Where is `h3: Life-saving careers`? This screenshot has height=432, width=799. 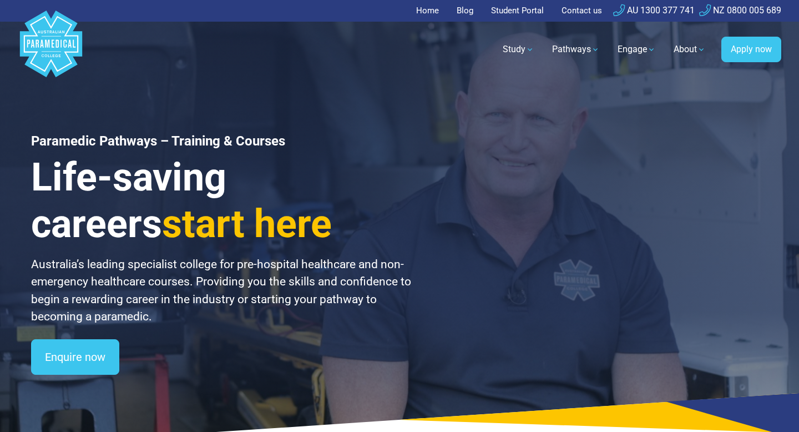 h3: Life-saving careers is located at coordinates (222, 200).